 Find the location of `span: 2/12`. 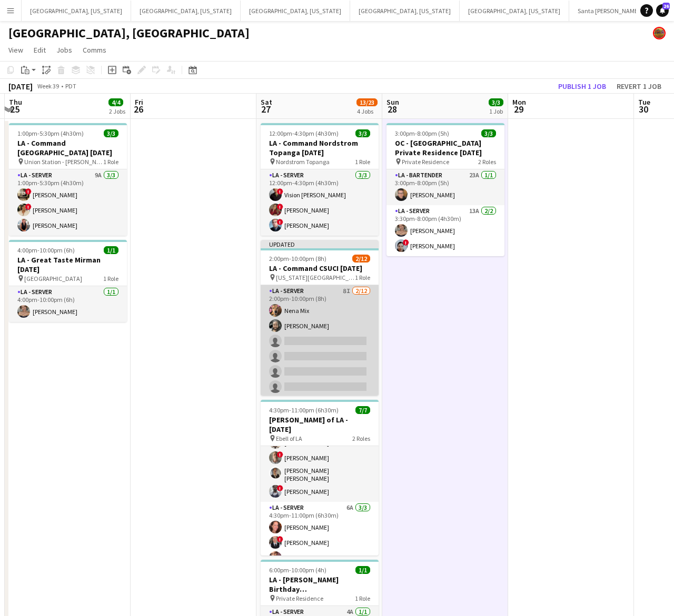

span: 2/12 is located at coordinates (362, 259).